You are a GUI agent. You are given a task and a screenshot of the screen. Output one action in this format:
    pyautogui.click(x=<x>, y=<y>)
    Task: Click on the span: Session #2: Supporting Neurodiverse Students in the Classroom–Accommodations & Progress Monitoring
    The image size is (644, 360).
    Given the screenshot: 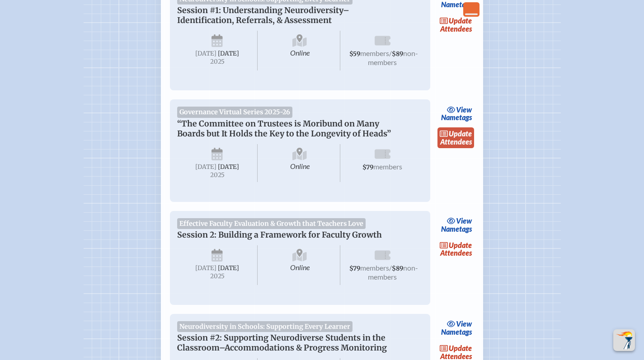 What is the action you would take?
    pyautogui.click(x=282, y=343)
    